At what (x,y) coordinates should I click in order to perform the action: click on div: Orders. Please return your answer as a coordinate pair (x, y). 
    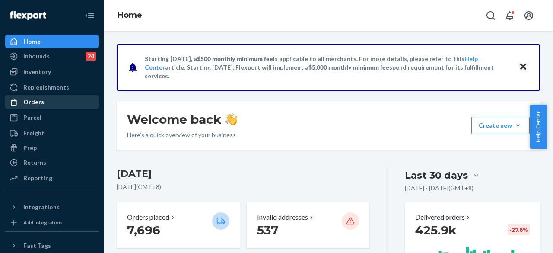
    Looking at the image, I should click on (34, 102).